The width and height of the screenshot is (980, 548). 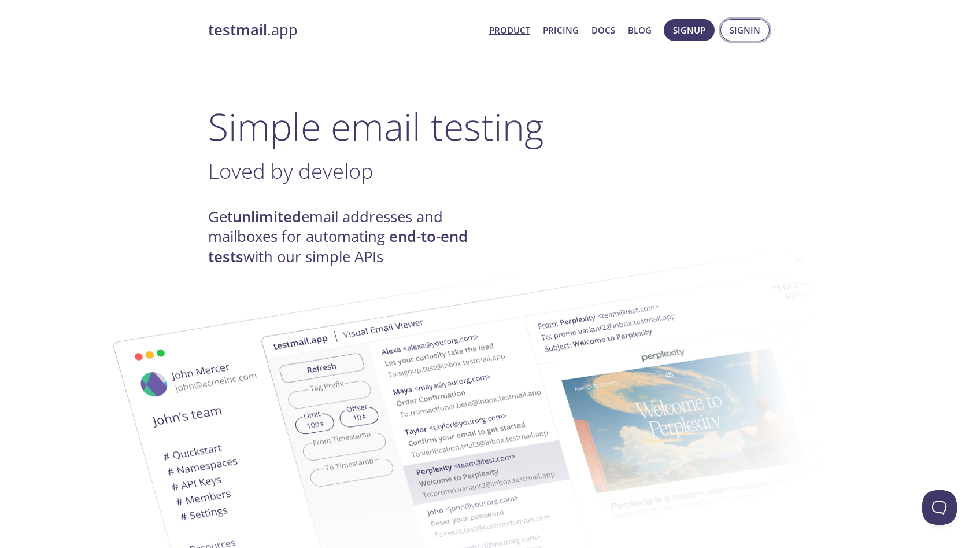 I want to click on strong: unlimited, so click(x=267, y=216).